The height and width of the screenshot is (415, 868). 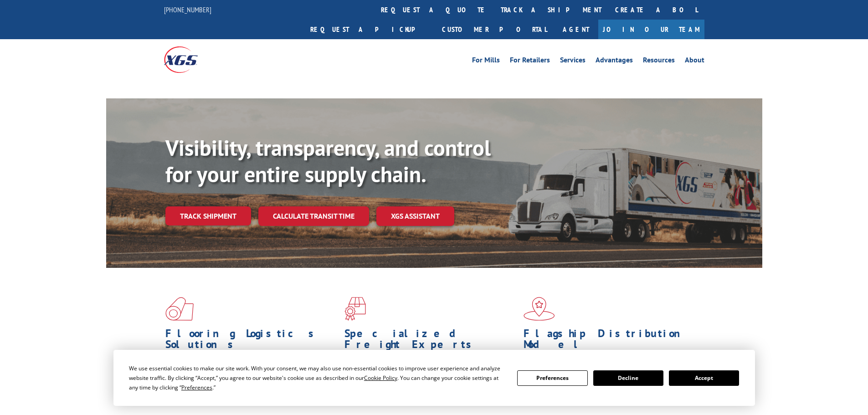 I want to click on b: Visibility, transparency, and control for your entire supply chain., so click(x=328, y=161).